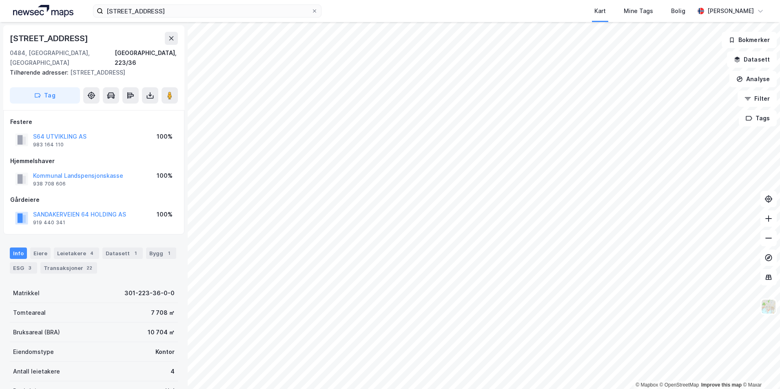 Image resolution: width=780 pixels, height=389 pixels. I want to click on div: Bygg, so click(161, 253).